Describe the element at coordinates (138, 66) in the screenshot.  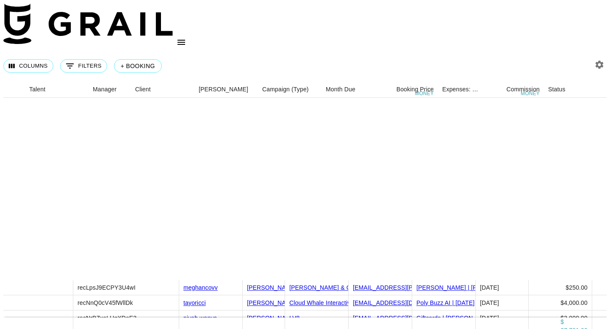
I see `a: + Booking` at that location.